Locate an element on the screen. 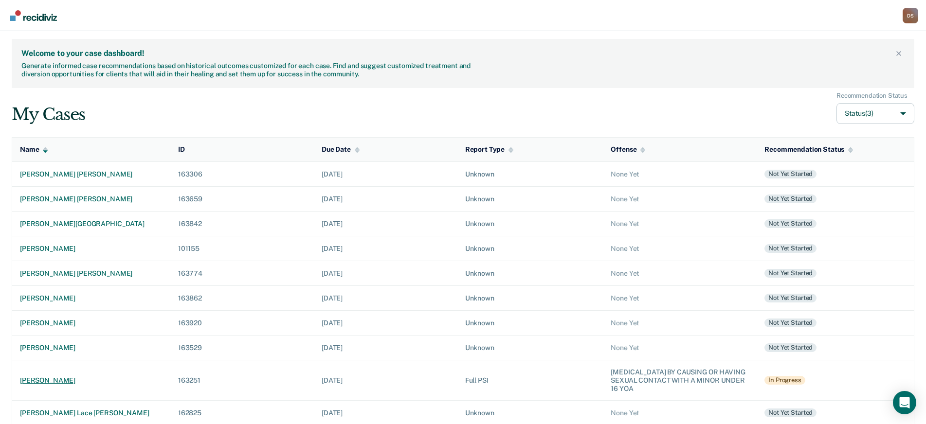 This screenshot has width=926, height=424. div: In Progress is located at coordinates (785, 380).